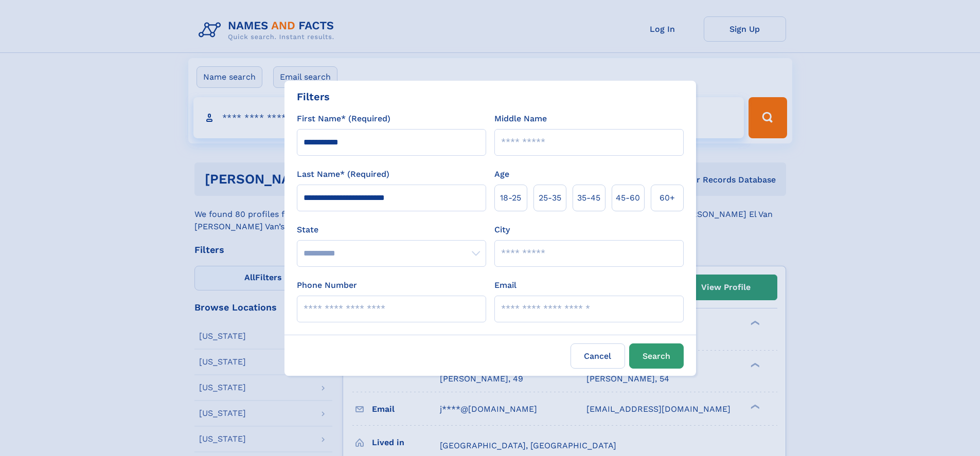 Image resolution: width=980 pixels, height=456 pixels. I want to click on label: Age, so click(502, 174).